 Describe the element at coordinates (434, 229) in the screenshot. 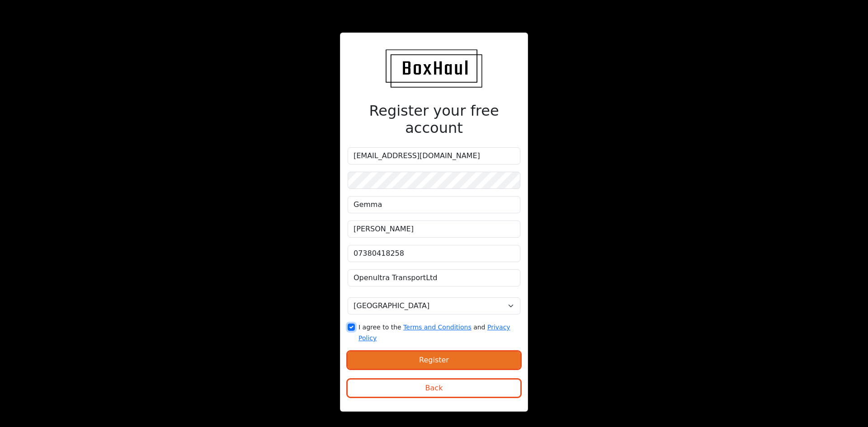

I see `input: Last name` at that location.